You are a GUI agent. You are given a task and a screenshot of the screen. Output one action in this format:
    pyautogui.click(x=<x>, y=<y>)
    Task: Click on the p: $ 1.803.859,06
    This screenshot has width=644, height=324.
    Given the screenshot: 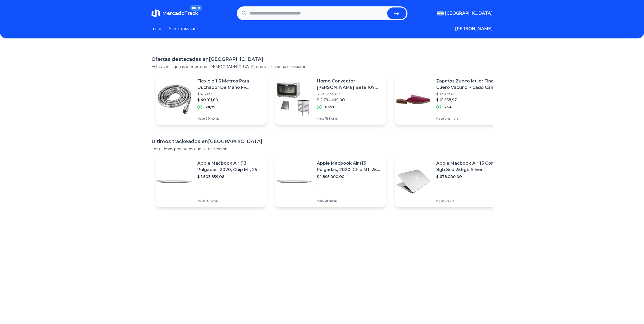 What is the action you would take?
    pyautogui.click(x=230, y=177)
    